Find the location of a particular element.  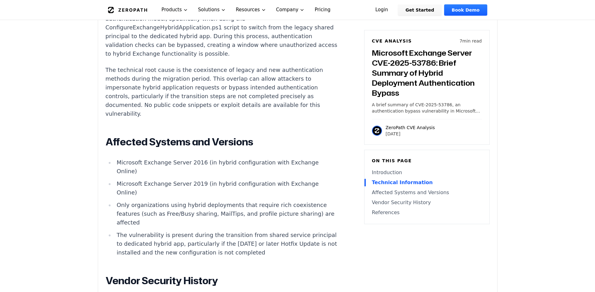

li: Microsoft Exchange Server 2019 (in hybrid configuration with Exchange Online) is located at coordinates (226, 188).